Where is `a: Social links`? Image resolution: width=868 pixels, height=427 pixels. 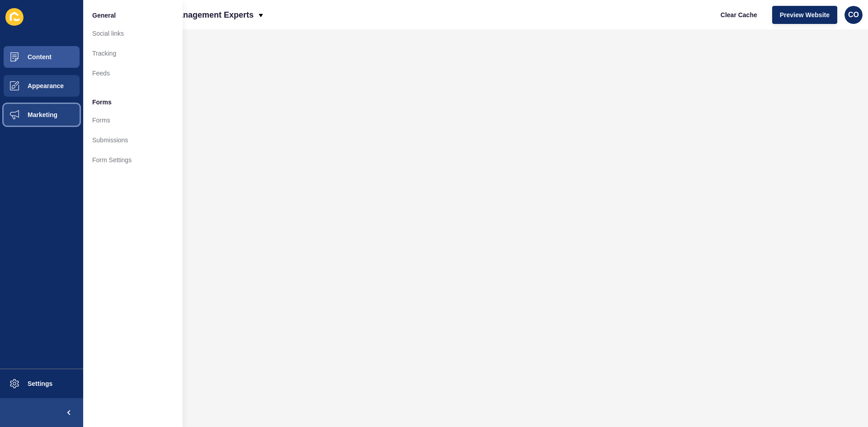
a: Social links is located at coordinates (133, 33).